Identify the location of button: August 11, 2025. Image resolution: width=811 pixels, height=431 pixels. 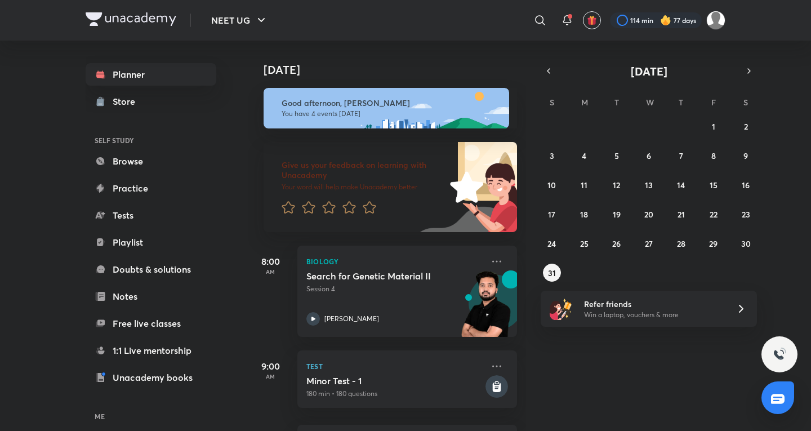
(584, 185).